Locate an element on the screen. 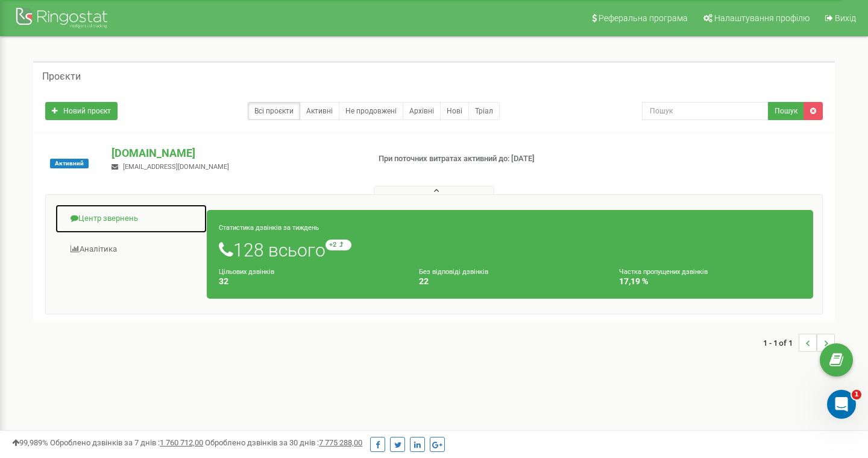  span: 1 - 1 of 1 is located at coordinates (781, 343).